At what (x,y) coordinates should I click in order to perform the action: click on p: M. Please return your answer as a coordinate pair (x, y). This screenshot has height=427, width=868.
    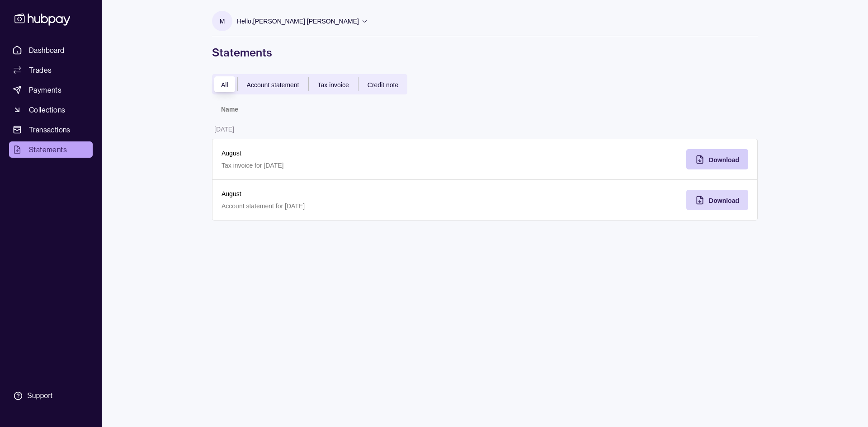
    Looking at the image, I should click on (223, 22).